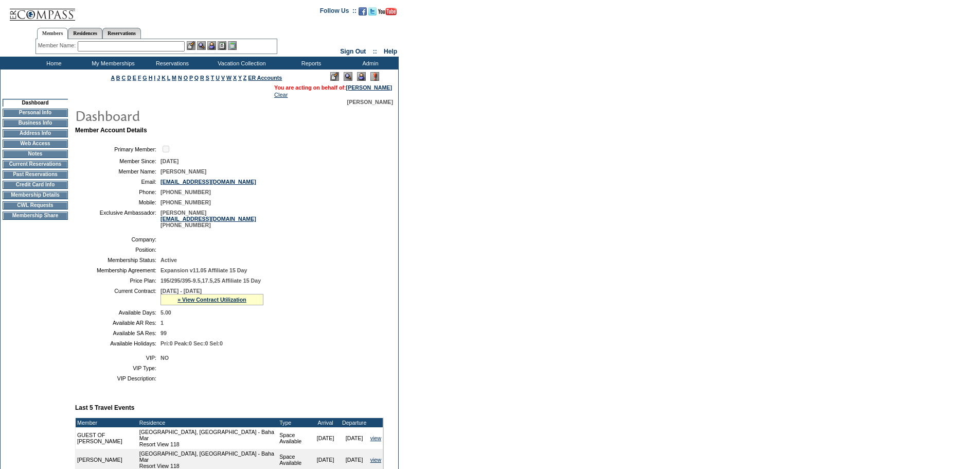 The image size is (980, 469). I want to click on a: A, so click(113, 78).